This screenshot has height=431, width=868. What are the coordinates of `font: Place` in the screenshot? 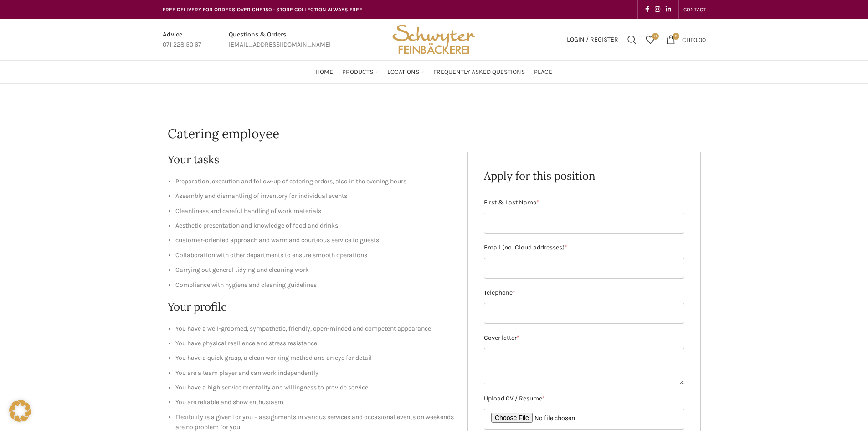 It's located at (543, 71).